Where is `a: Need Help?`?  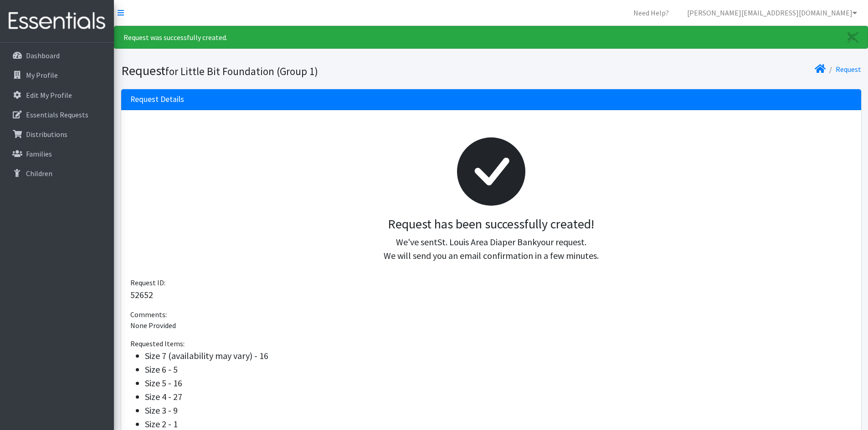 a: Need Help? is located at coordinates (651, 13).